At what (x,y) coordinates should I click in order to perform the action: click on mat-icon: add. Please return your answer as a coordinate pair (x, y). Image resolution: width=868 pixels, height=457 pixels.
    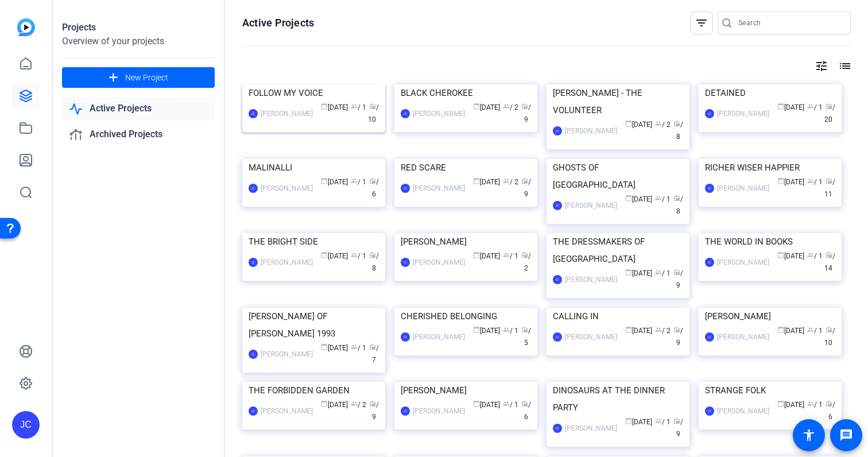
    Looking at the image, I should click on (113, 77).